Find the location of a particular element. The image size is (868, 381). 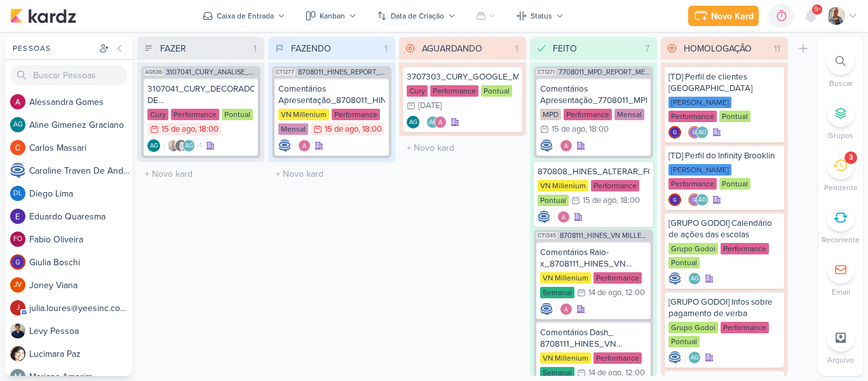

p: Pendente is located at coordinates (841, 188).